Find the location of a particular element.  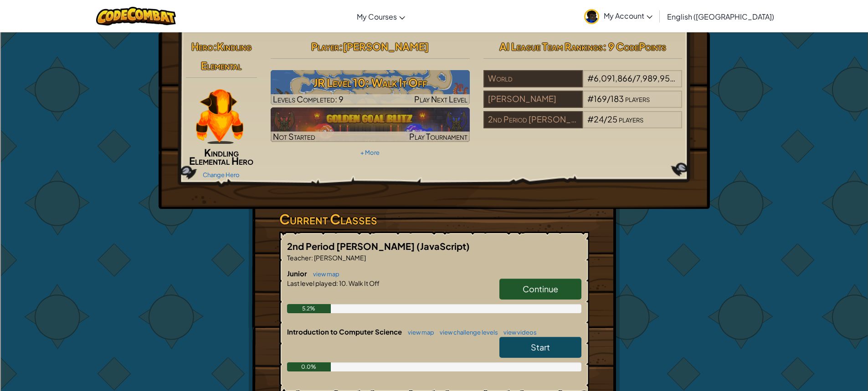

img: avatar is located at coordinates (592, 16).